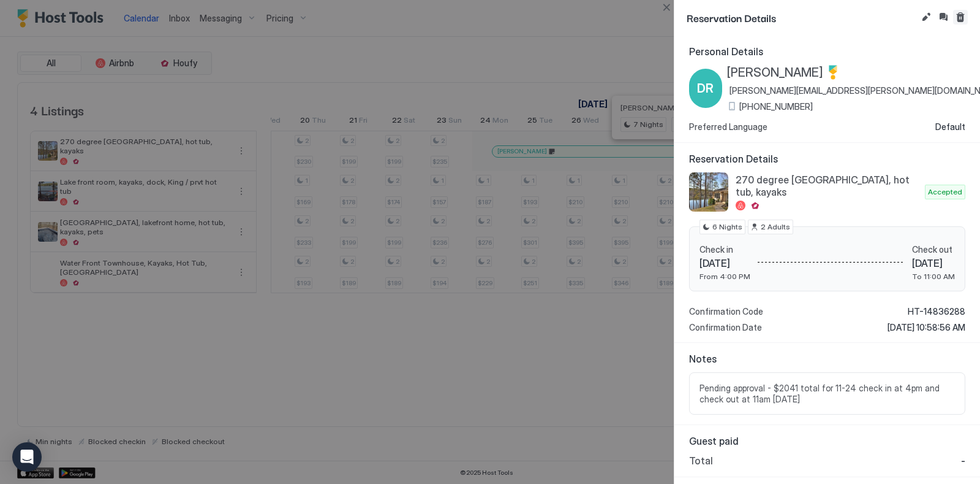 Image resolution: width=980 pixels, height=484 pixels. I want to click on button: Inbox, so click(943, 17).